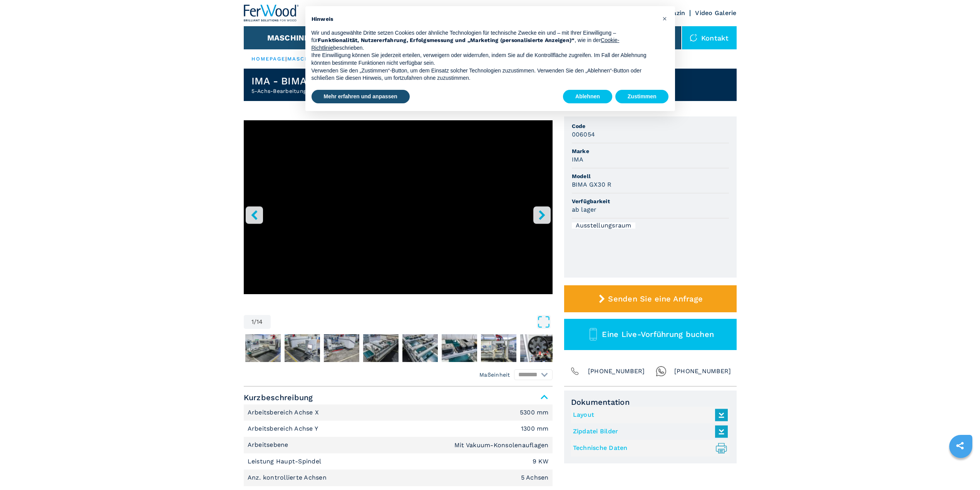 This screenshot has height=490, width=980. Describe the element at coordinates (651, 402) in the screenshot. I see `span: Dokumentation` at that location.